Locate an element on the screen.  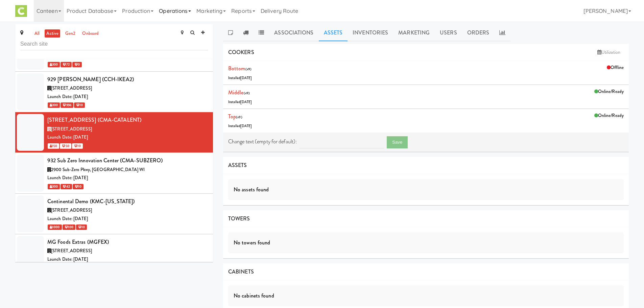
span: 72 is located at coordinates (66, 65).